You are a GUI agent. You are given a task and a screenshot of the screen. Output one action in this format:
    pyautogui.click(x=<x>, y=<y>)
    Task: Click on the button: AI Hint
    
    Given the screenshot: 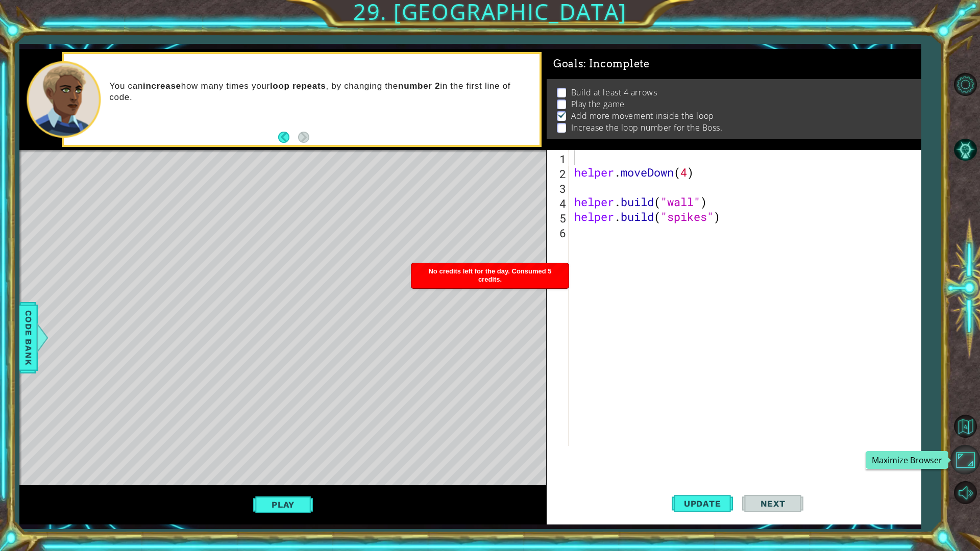 What is the action you would take?
    pyautogui.click(x=965, y=149)
    